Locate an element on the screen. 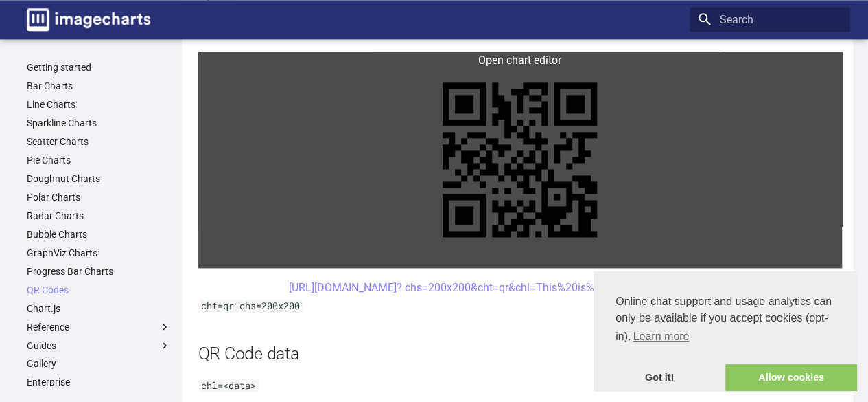 This screenshot has height=402, width=868. a: Scatter Charts is located at coordinates (98, 141).